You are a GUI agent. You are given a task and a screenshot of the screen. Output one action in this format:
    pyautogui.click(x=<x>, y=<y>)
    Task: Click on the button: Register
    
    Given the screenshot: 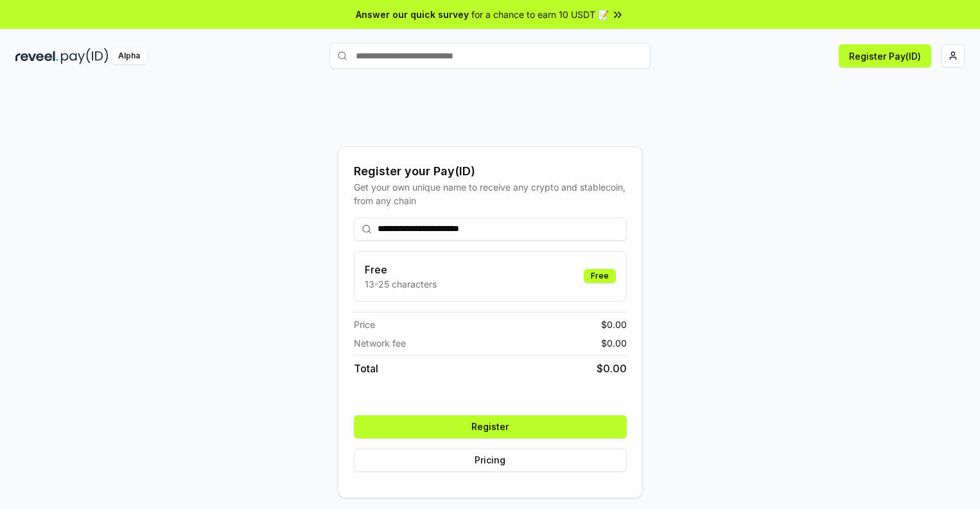 What is the action you would take?
    pyautogui.click(x=490, y=427)
    